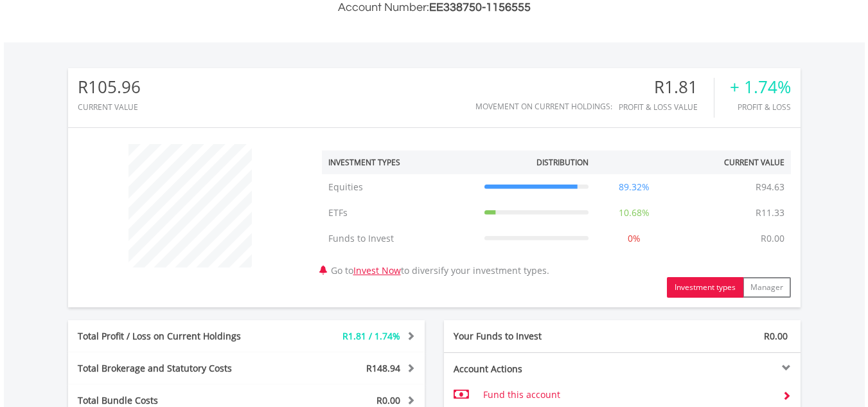 The height and width of the screenshot is (407, 868). Describe the element at coordinates (635, 187) in the screenshot. I see `td: 89.32%` at that location.